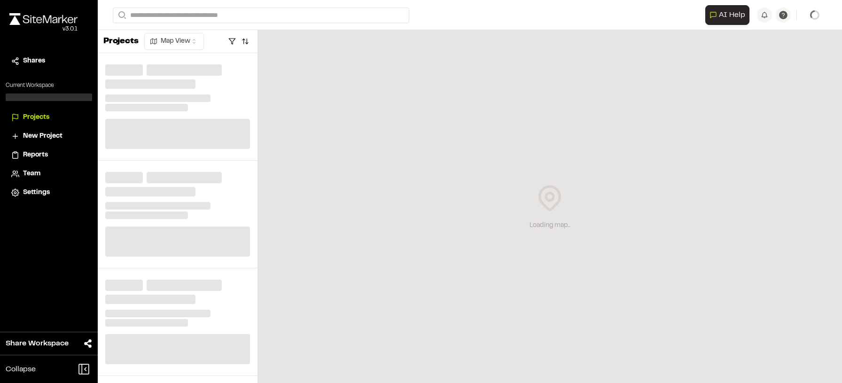 The image size is (842, 383). Describe the element at coordinates (49, 193) in the screenshot. I see `a: Settings` at that location.